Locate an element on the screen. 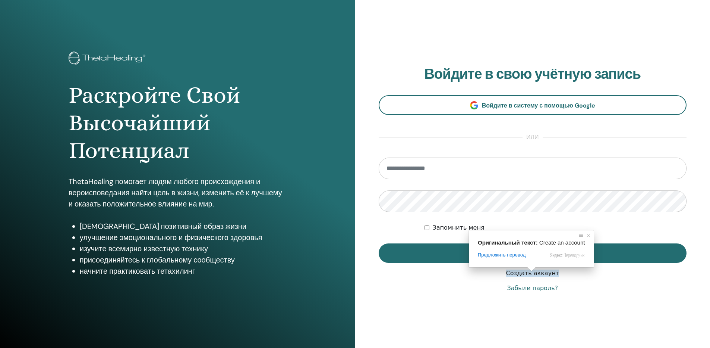 The image size is (710, 348). ya-tr-span: улучшение эмоционального и физического здоровья is located at coordinates (171, 237).